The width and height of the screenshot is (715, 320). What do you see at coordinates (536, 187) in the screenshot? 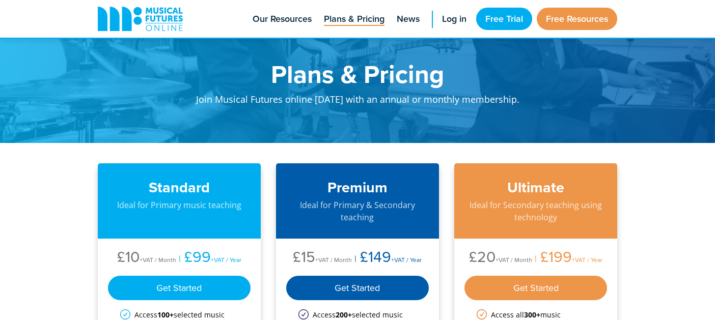
I see `h3: Ultimate` at bounding box center [536, 187].